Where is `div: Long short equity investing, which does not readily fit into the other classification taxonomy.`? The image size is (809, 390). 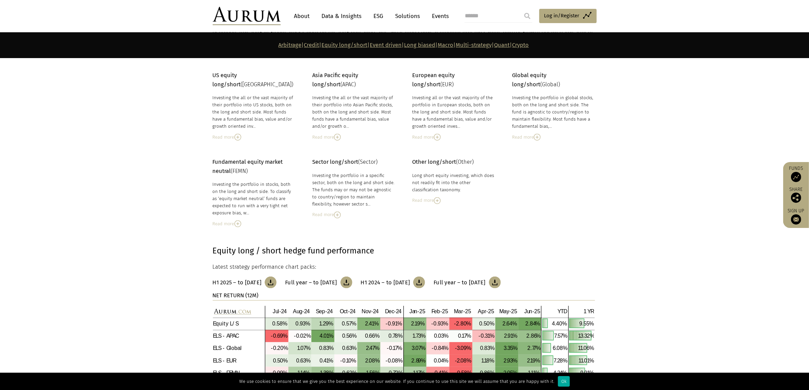 div: Long short equity investing, which does not readily fit into the other classification taxonomy. is located at coordinates (454, 182).